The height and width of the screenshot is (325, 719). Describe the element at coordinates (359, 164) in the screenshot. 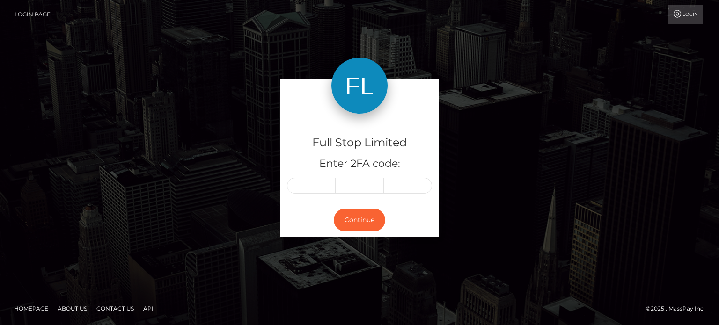

I see `h5: Enter 2FA code:` at that location.